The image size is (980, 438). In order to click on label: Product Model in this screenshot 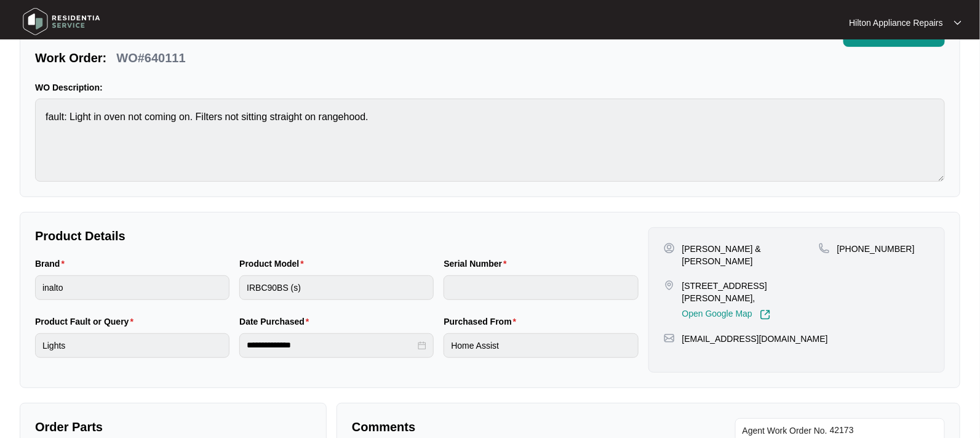, I will do `click(274, 263)`.